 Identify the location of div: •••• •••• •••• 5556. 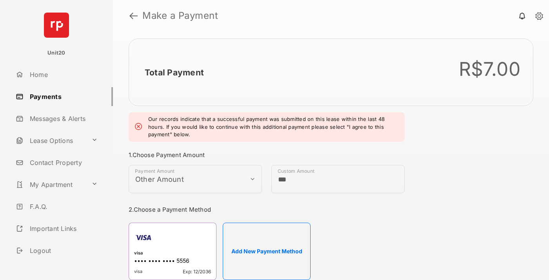
(173, 261).